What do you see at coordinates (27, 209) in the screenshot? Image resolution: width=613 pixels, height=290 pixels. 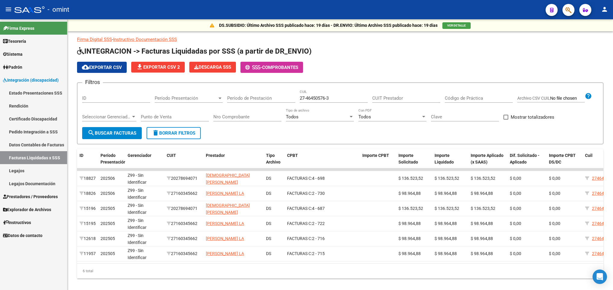 I see `span: Explorador de Archivos` at bounding box center [27, 209].